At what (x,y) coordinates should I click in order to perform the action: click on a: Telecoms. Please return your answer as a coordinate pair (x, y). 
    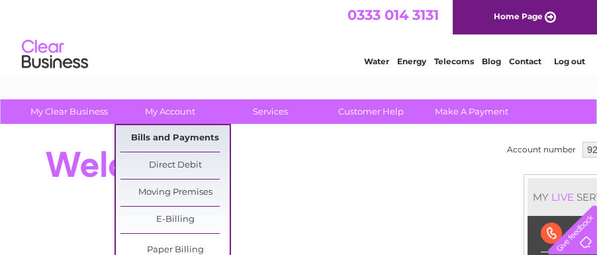
    Looking at the image, I should click on (454, 61).